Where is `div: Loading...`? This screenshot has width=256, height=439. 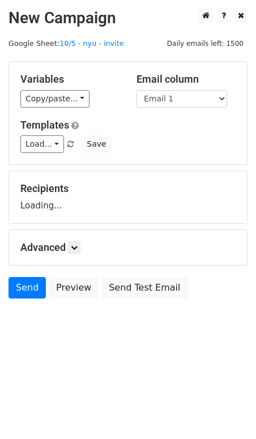
div: Loading... is located at coordinates (128, 197).